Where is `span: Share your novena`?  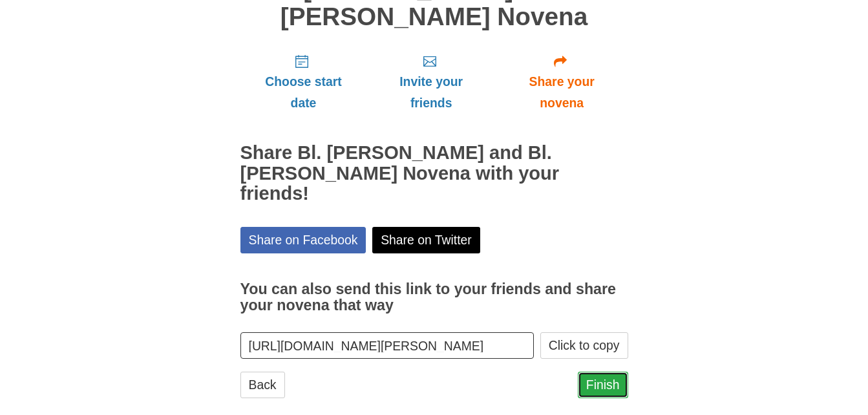
span: Share your novena is located at coordinates (562, 92).